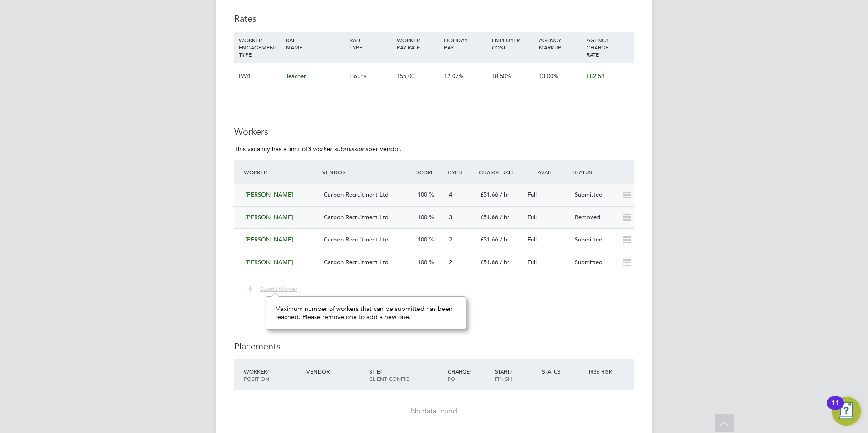 The image size is (868, 433). I want to click on div: Site, so click(406, 375).